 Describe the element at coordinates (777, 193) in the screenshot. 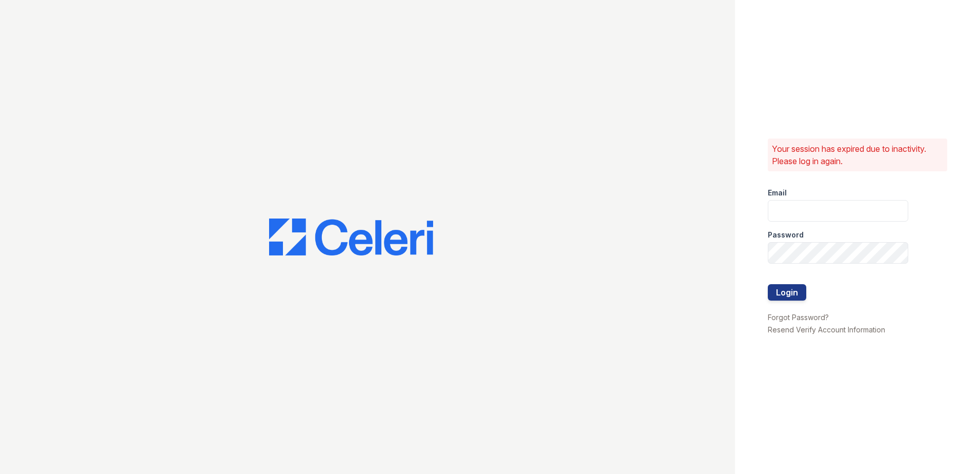

I see `label: Email` at that location.